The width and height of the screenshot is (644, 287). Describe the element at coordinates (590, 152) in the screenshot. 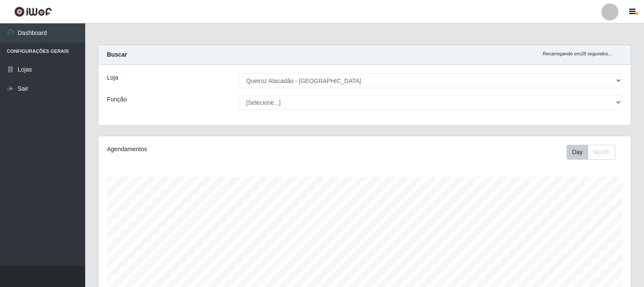

I see `div: First group` at that location.